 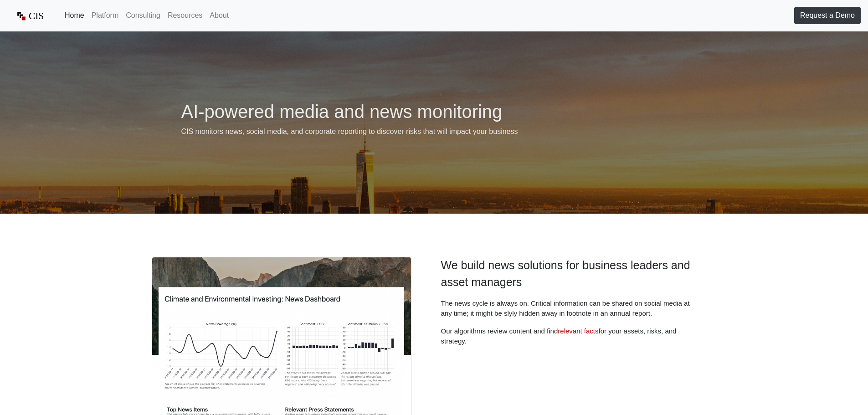 I want to click on b: relevant facts, so click(x=577, y=331).